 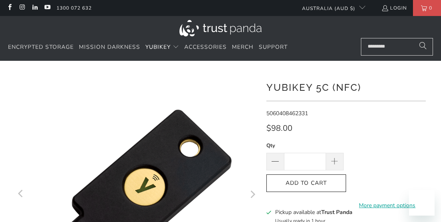 I want to click on span: Add to Cart, so click(x=306, y=183).